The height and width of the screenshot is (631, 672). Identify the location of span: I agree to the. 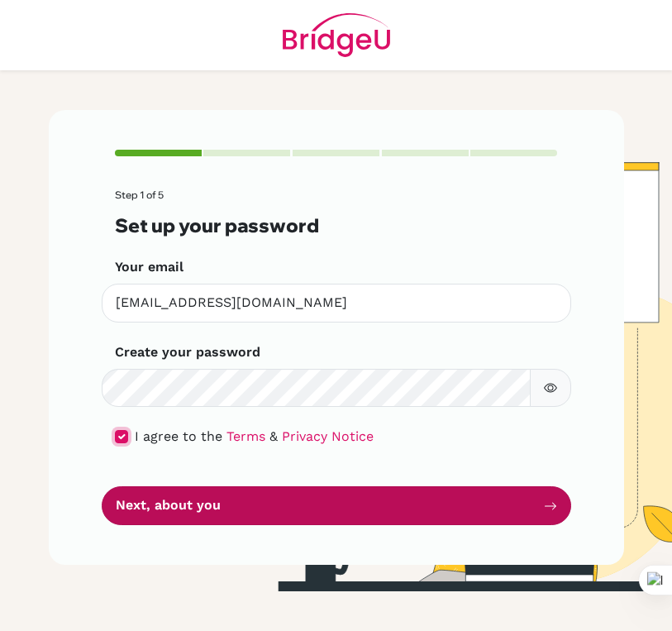
(178, 436).